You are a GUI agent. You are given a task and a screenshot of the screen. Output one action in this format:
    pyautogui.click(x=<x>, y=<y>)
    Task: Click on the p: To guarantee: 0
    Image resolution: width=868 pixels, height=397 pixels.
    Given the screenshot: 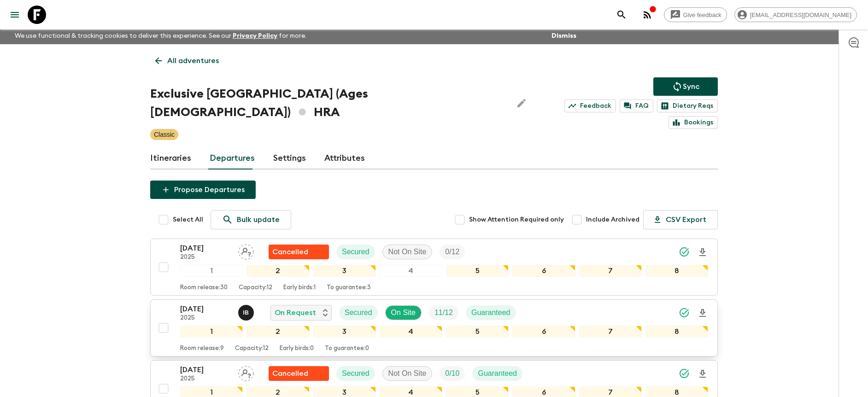 What is the action you would take?
    pyautogui.click(x=347, y=349)
    